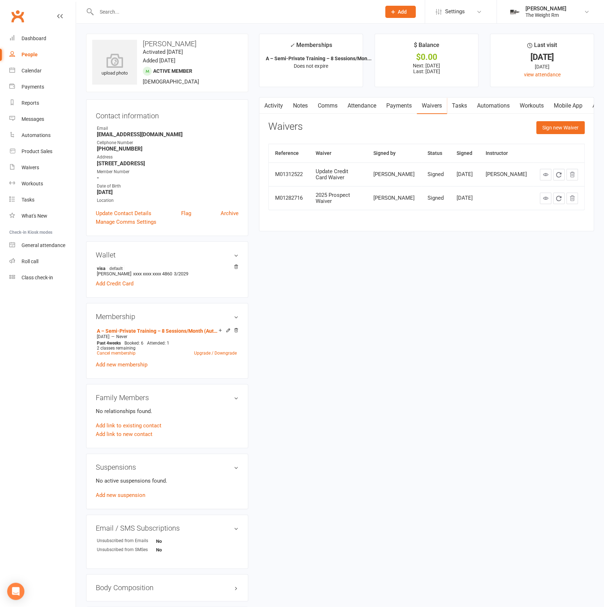 The height and width of the screenshot is (607, 604). I want to click on a: Notes, so click(300, 106).